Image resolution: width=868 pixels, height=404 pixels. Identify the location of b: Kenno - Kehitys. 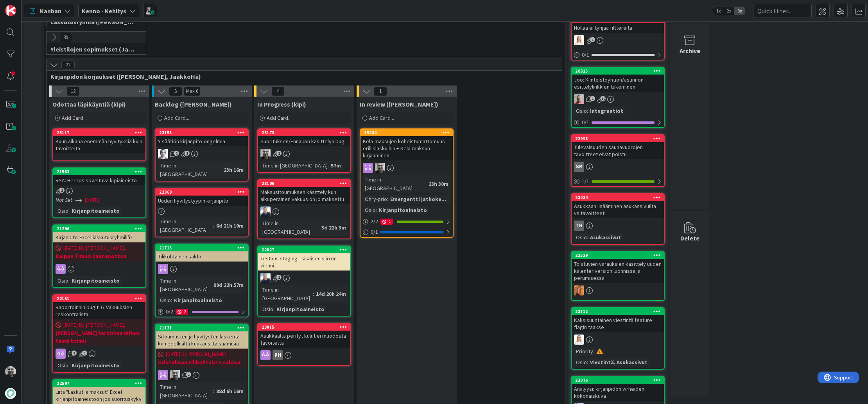
(104, 10).